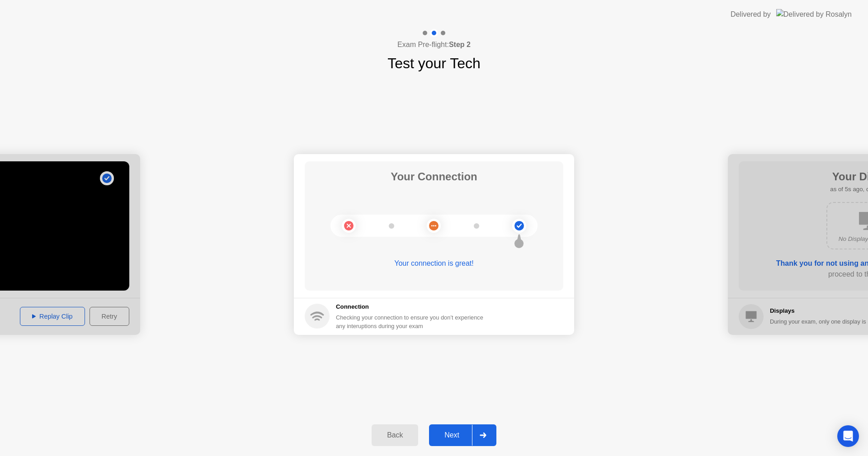 This screenshot has width=868, height=456. I want to click on div: Back, so click(394, 435).